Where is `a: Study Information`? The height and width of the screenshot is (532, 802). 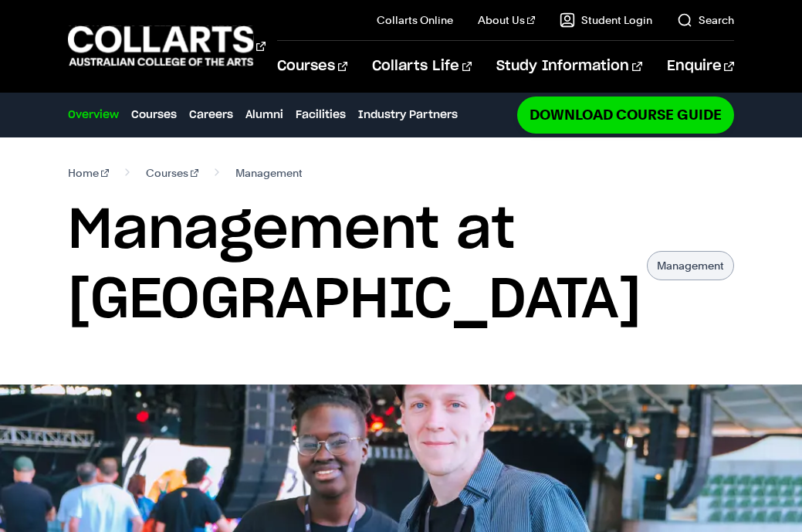
a: Study Information is located at coordinates (569, 67).